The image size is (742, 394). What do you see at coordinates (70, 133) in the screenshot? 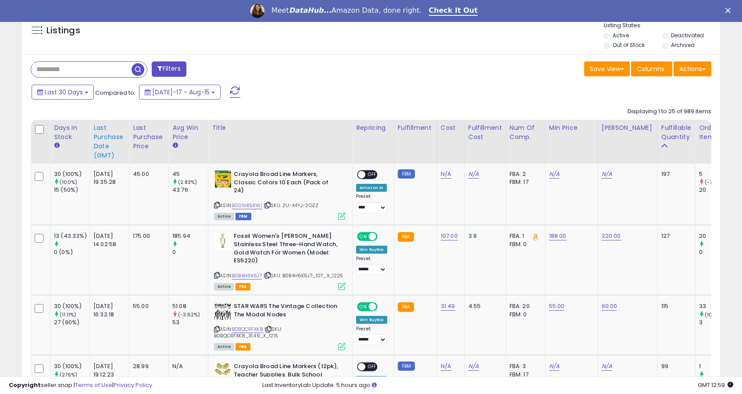
I see `div: Days In Stock` at bounding box center [70, 133].